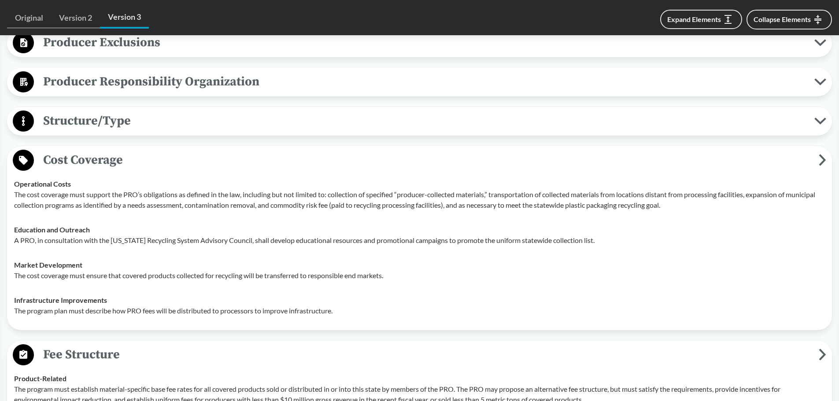  I want to click on button: Producer Responsibility Organization, so click(419, 82).